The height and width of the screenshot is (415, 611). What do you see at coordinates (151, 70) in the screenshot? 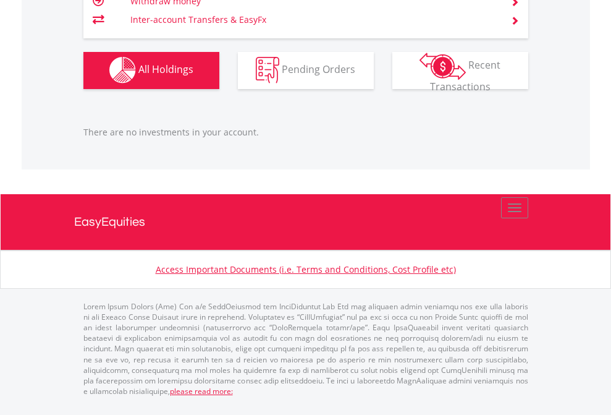
I see `button: All Holdings` at bounding box center [151, 70].